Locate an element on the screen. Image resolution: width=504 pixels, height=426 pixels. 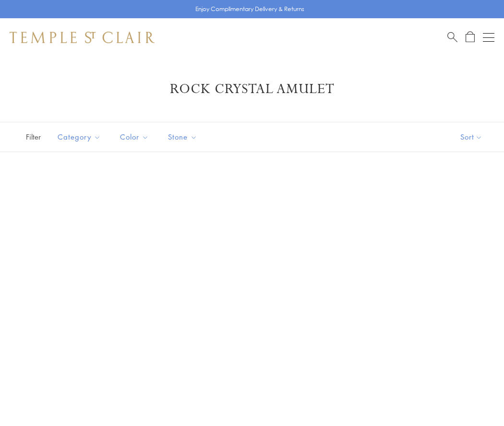
a: Search is located at coordinates (452, 37).